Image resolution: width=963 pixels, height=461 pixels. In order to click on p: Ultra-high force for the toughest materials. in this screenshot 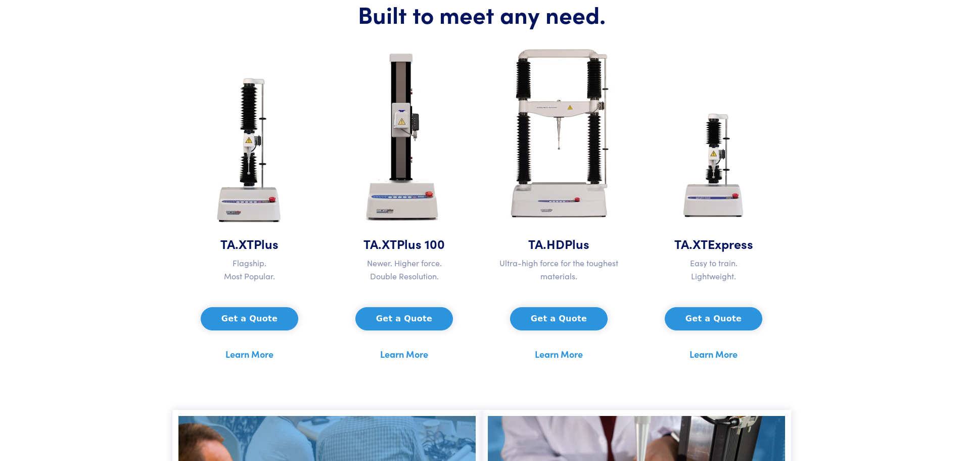, I will do `click(559, 269)`.